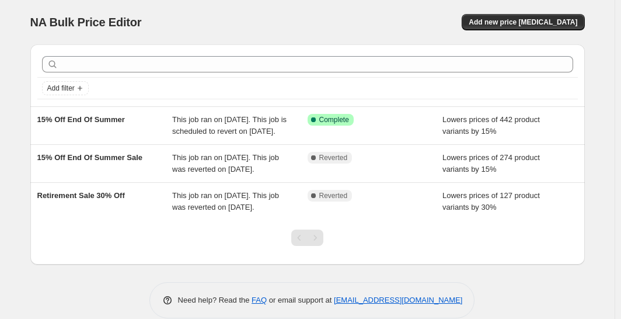 This screenshot has height=319, width=621. What do you see at coordinates (491, 125) in the screenshot?
I see `span: Lowers prices of 442 product variants by 15%` at bounding box center [491, 125].